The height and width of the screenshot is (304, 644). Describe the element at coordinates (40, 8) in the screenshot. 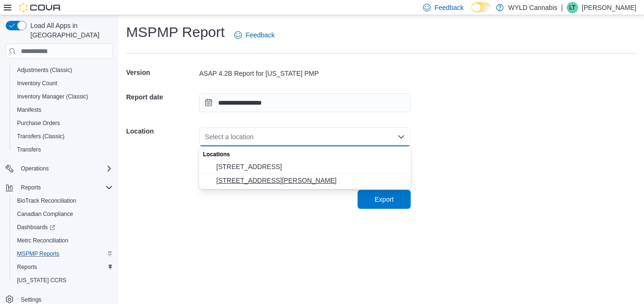

I see `img: Cova` at that location.